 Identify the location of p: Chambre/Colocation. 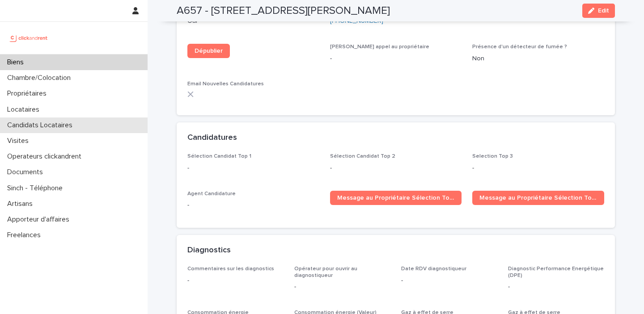
(41, 78).